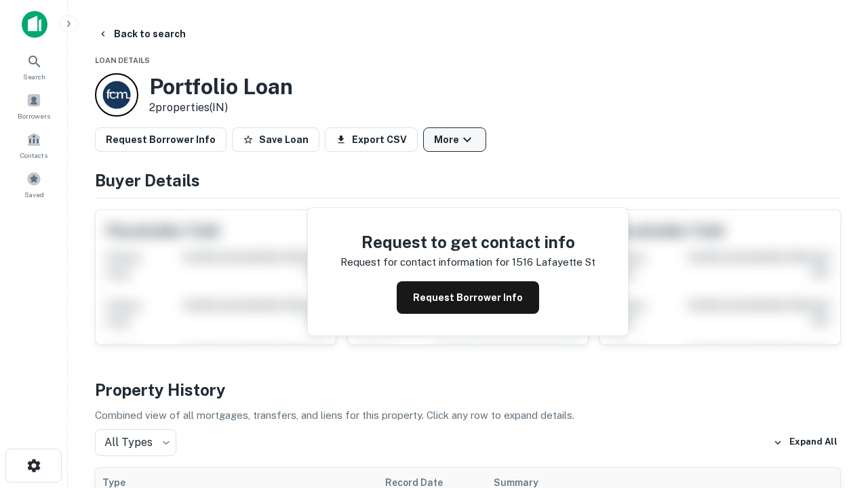 This screenshot has height=488, width=868. I want to click on button: Back to search, so click(141, 34).